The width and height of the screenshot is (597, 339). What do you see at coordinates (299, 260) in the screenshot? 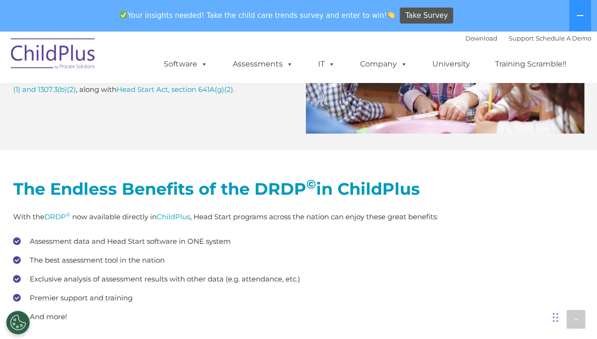
I see `li: The best assessment tool in the nation` at bounding box center [299, 260].